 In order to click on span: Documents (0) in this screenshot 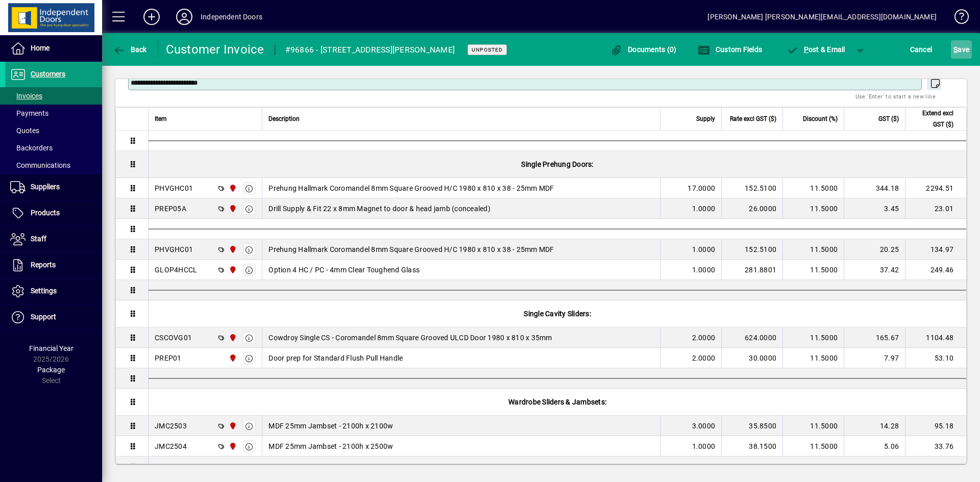, I will do `click(644, 49)`.